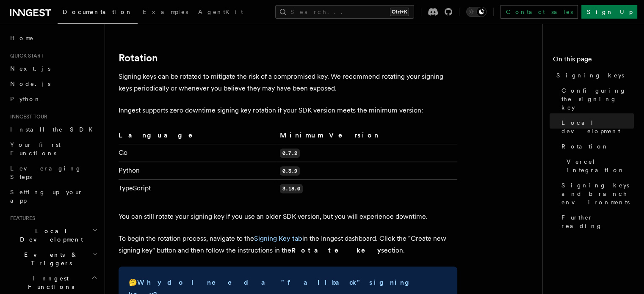 Image resolution: width=644 pixels, height=294 pixels. What do you see at coordinates (345, 12) in the screenshot?
I see `button: Search...Ctrl+K` at bounding box center [345, 12].